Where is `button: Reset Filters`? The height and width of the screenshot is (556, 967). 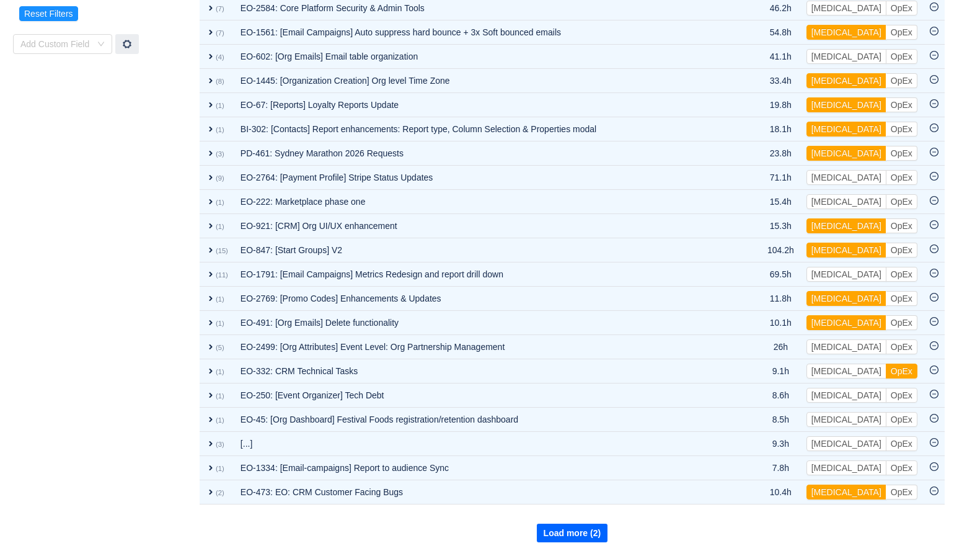 button: Reset Filters is located at coordinates (48, 14).